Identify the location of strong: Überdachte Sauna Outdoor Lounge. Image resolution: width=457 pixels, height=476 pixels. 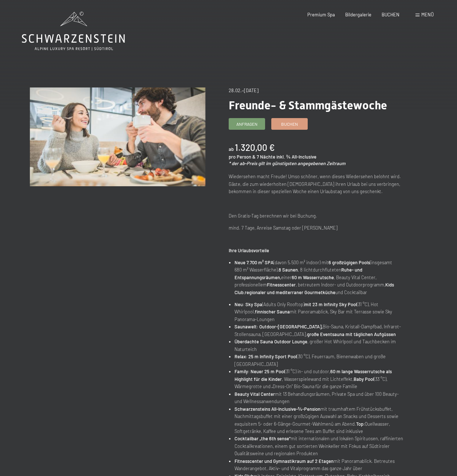
(271, 342).